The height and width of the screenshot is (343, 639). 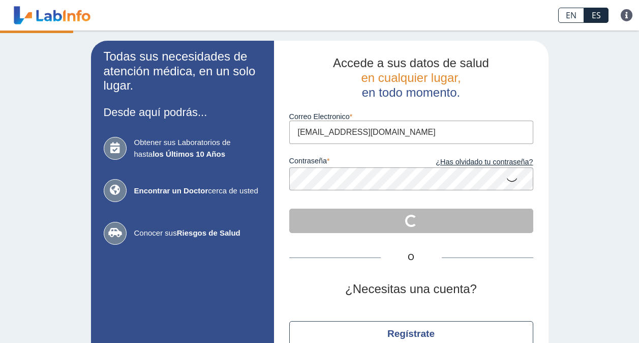 What do you see at coordinates (411, 289) in the screenshot?
I see `h2: ¿Necesitas una cuenta?` at bounding box center [411, 289].